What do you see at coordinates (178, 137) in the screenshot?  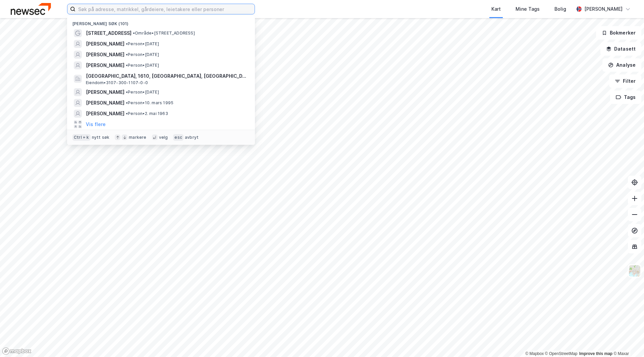 I see `div: esc` at bounding box center [178, 137].